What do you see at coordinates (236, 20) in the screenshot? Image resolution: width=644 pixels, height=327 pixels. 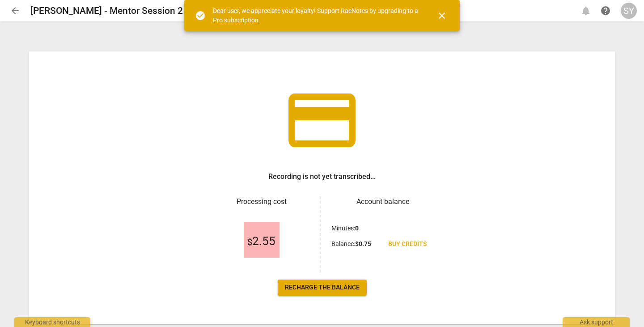 I see `a: Pro subscription` at bounding box center [236, 20].